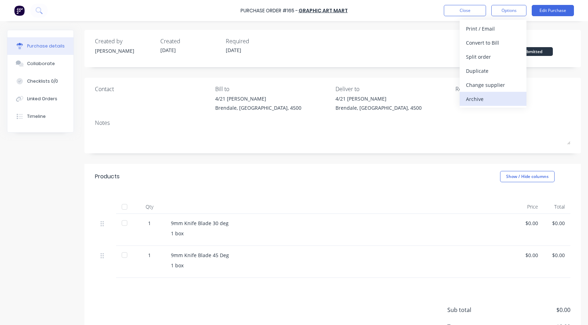  I want to click on button: Checklists 0/0, so click(40, 81).